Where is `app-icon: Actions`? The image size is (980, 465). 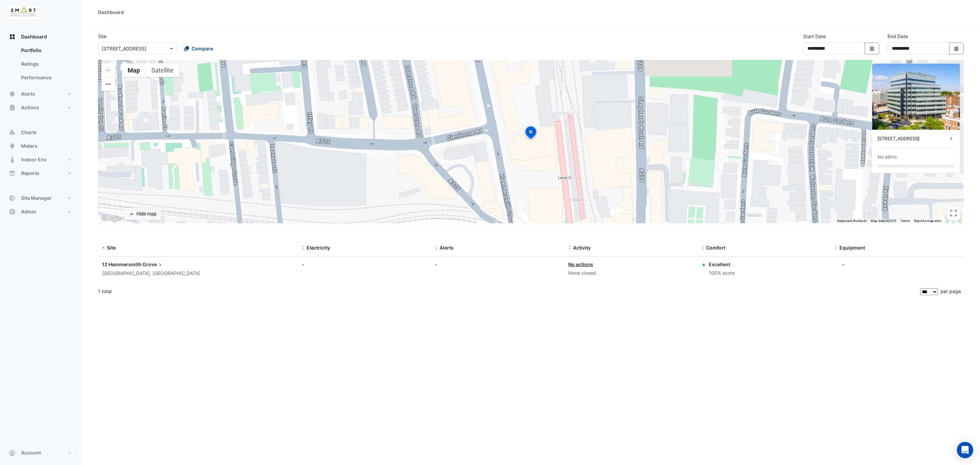
app-icon: Actions is located at coordinates (12, 107).